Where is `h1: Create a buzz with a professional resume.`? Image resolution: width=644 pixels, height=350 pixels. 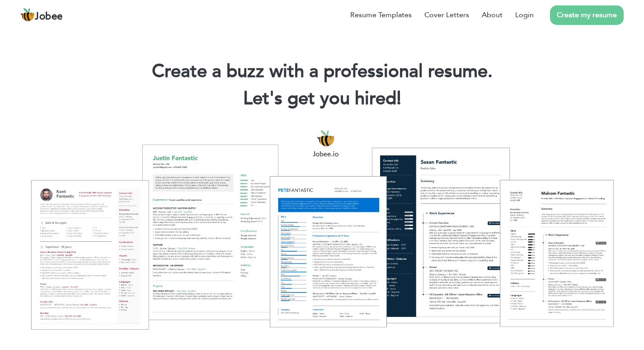
h1: Create a buzz with a professional resume. is located at coordinates (322, 72).